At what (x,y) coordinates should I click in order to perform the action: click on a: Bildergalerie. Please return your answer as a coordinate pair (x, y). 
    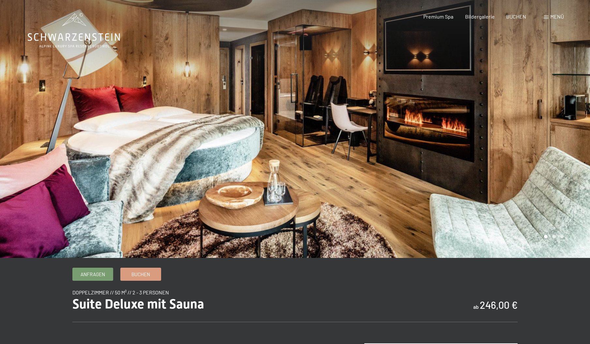
    Looking at the image, I should click on (480, 16).